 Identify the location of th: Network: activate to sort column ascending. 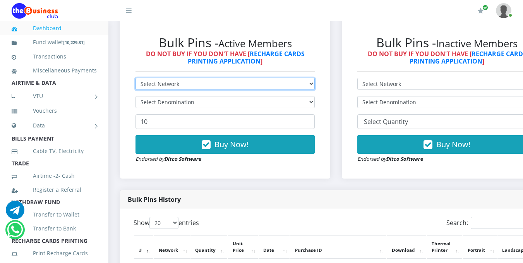
(172, 247).